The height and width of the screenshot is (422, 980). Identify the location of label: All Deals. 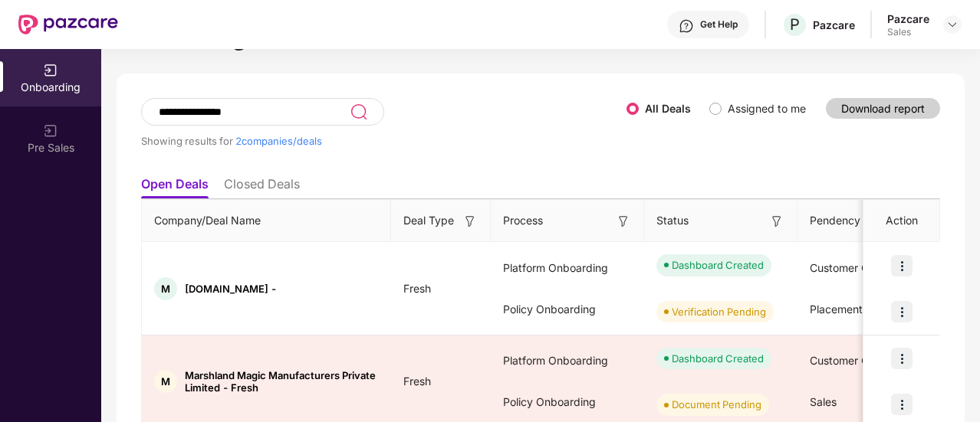
(668, 108).